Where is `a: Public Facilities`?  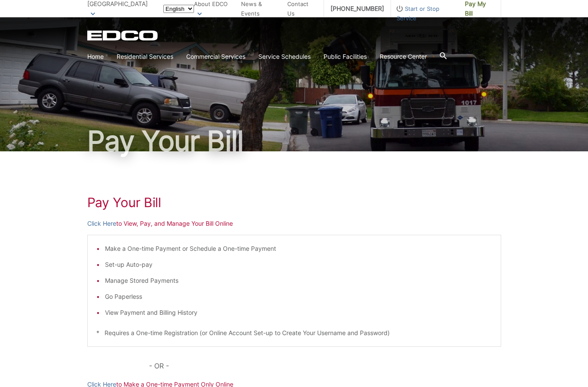 a: Public Facilities is located at coordinates (345, 57).